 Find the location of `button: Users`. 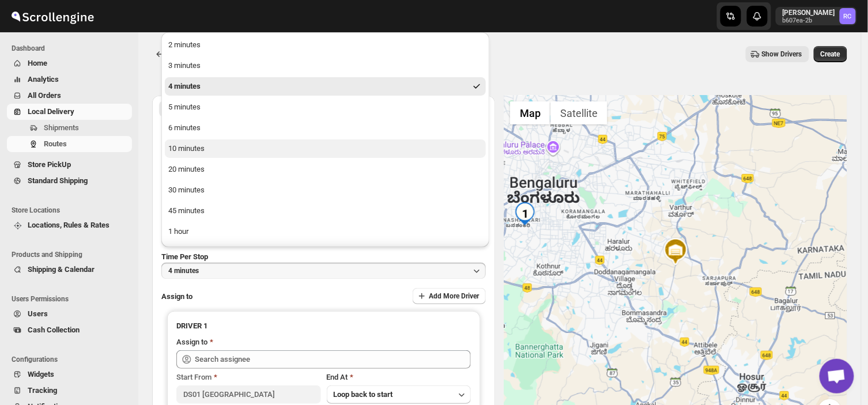

button: Users is located at coordinates (69, 314).